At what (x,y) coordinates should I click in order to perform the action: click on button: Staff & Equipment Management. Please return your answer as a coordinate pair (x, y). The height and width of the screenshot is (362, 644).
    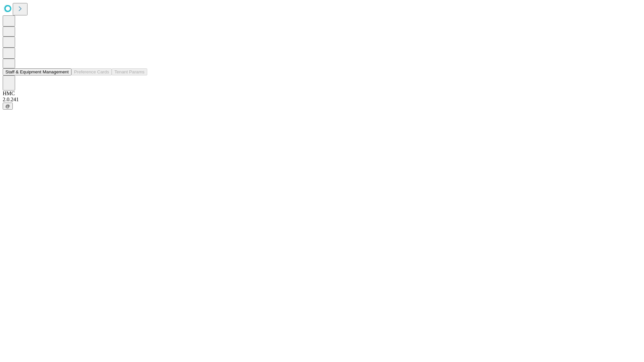
    Looking at the image, I should click on (37, 72).